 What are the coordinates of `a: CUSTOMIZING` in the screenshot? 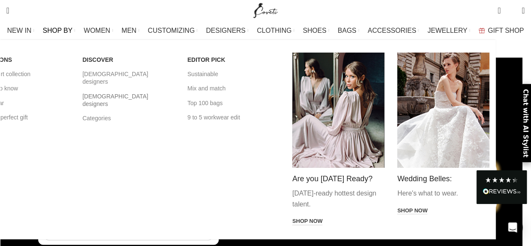 It's located at (173, 31).